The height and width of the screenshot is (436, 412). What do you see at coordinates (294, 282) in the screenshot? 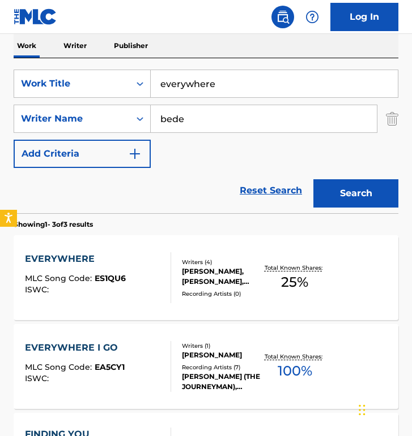
I see `span: 25 %` at bounding box center [294, 282].